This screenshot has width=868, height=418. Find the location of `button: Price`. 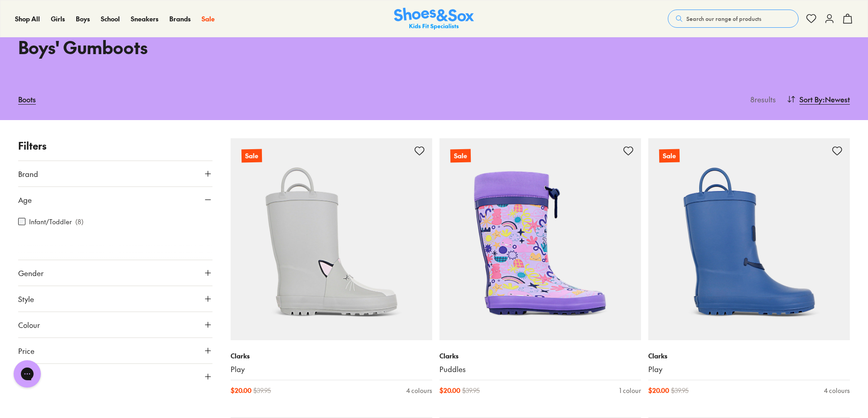

button: Price is located at coordinates (115, 351).